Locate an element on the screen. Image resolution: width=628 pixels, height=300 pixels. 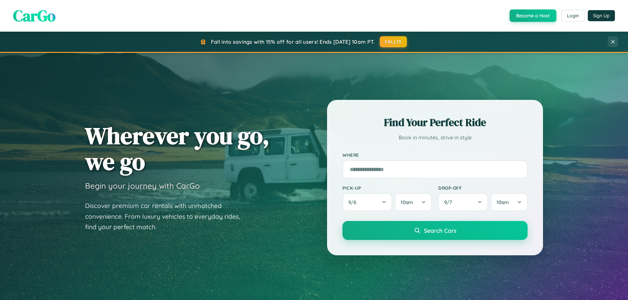
label: Where is located at coordinates (435, 155).